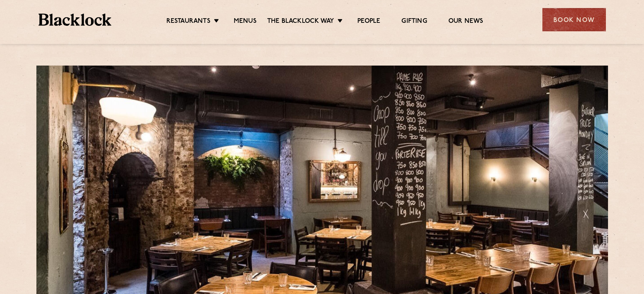  I want to click on a: Our News, so click(466, 22).